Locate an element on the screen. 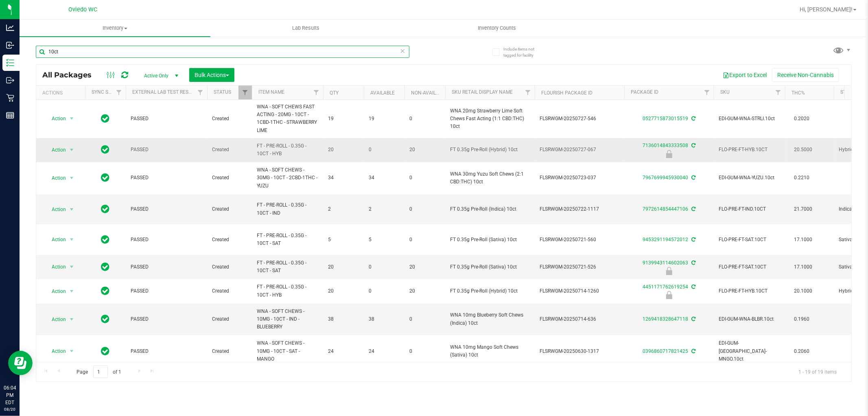  span: WNA - SOFT CHEWS - 10MG - 10CT - IND - BLUEBERRY is located at coordinates (287, 319).